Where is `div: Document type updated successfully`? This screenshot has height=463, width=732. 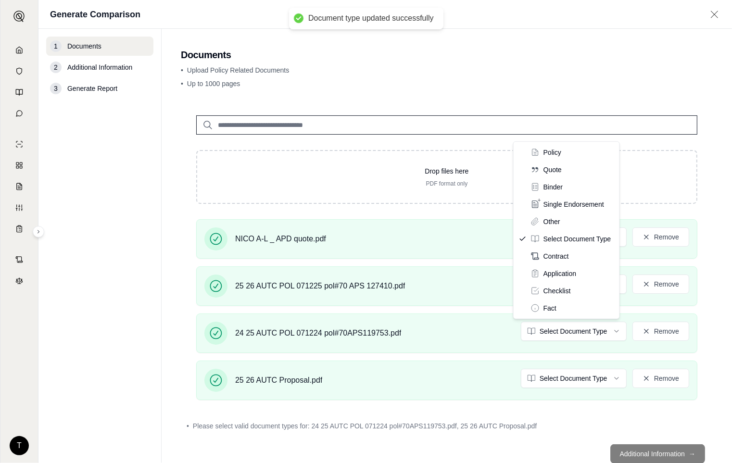 div: Document type updated successfully is located at coordinates (371, 18).